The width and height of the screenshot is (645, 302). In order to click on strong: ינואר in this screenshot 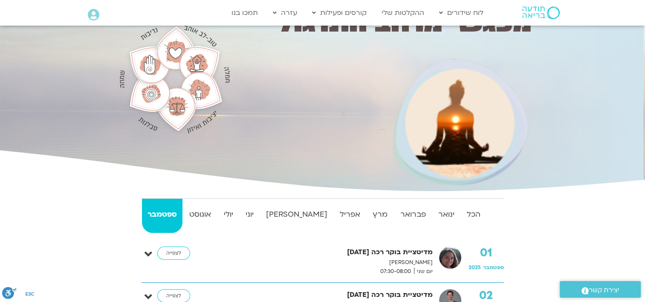, I will do `click(446, 214)`.